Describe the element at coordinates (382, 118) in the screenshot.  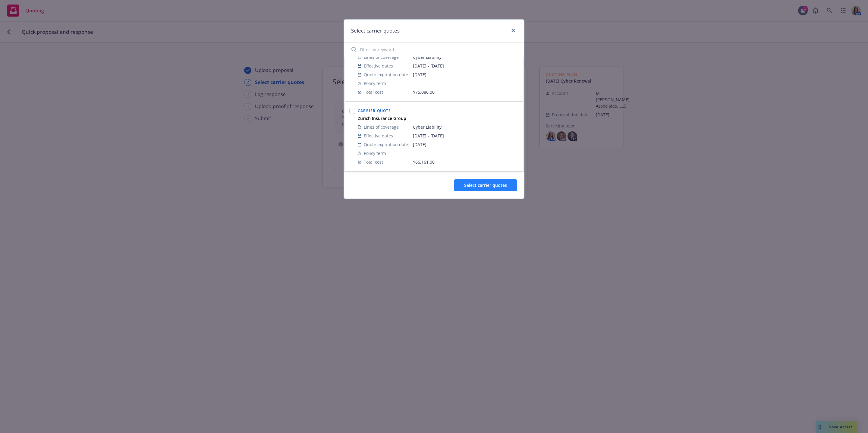
I see `strong: Zurich Insurance Group` at that location.